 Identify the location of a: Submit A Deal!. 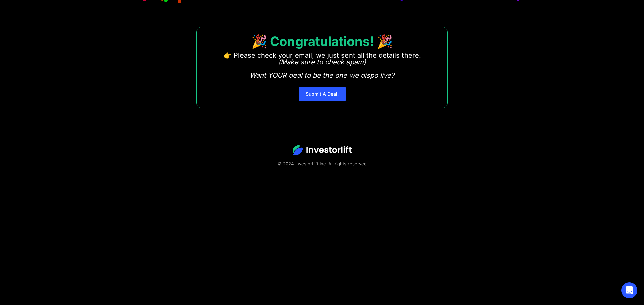
(322, 94).